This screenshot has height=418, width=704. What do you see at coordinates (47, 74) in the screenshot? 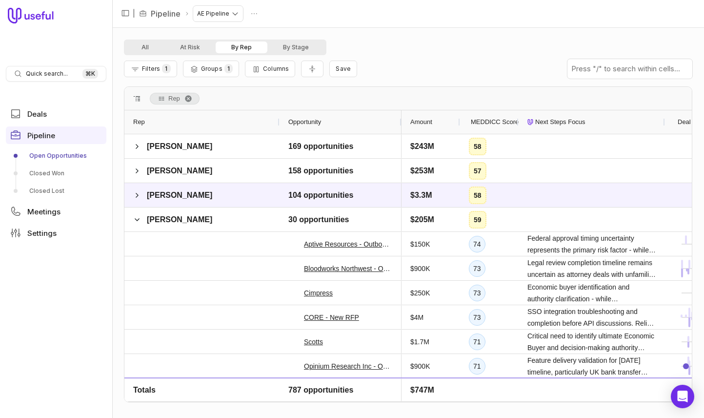
I see `span: Quick search...` at bounding box center [47, 74].